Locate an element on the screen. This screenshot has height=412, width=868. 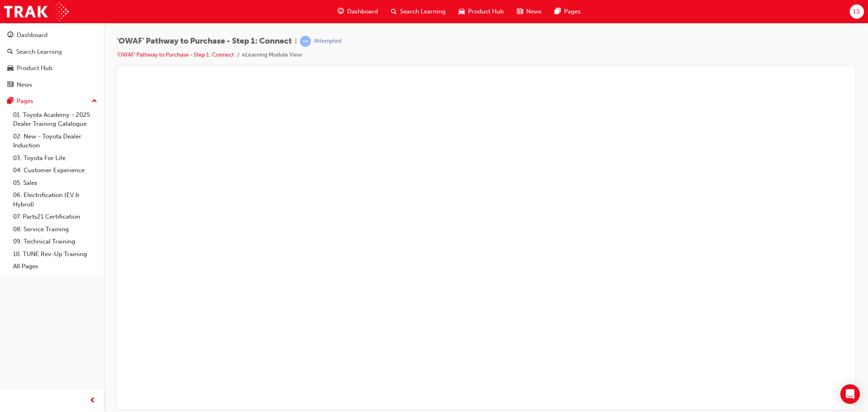
div: News is located at coordinates (24, 84).